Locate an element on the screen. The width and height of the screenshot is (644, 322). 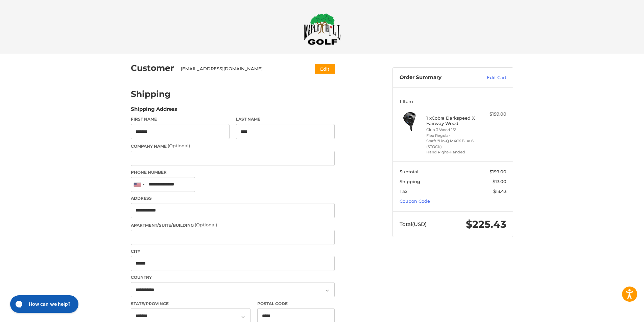
a: Edit Cart is located at coordinates (489, 78).